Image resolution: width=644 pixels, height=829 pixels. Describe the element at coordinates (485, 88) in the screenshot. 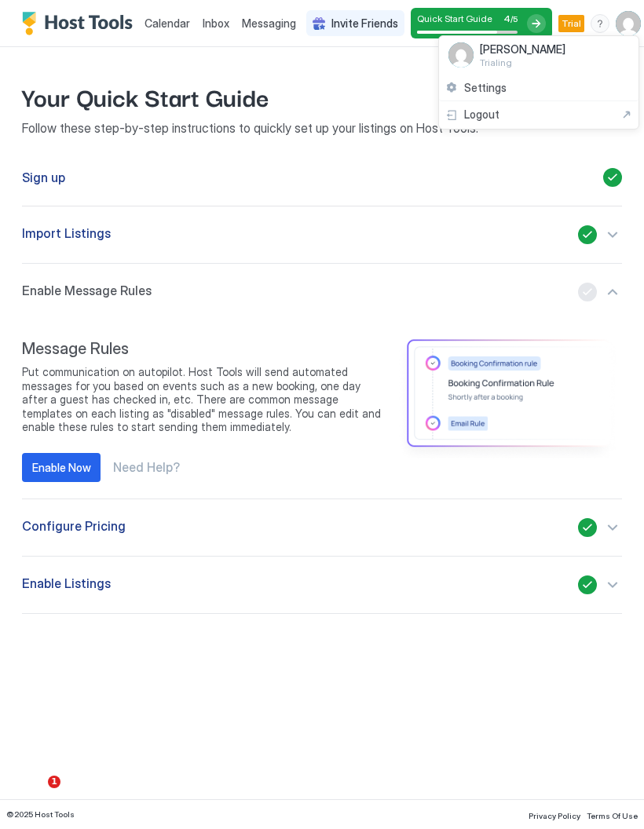

I see `span: Settings` at that location.